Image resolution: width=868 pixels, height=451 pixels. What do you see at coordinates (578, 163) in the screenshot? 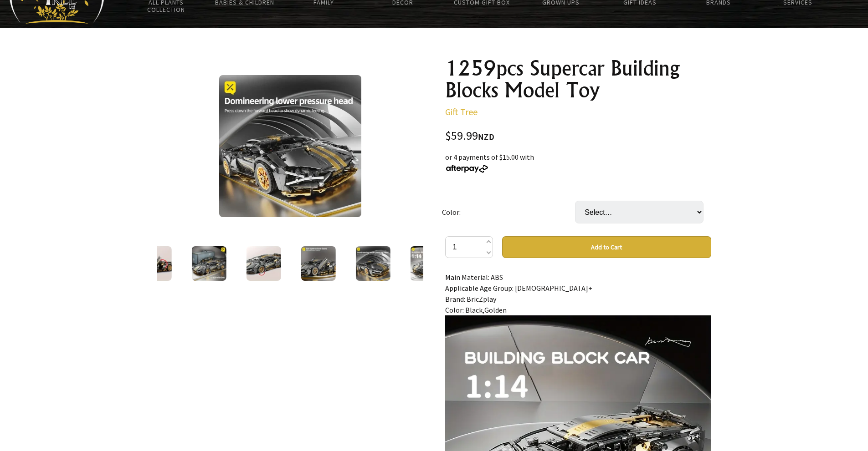
I see `div: or 4 payments of $15.00 with` at bounding box center [578, 163].